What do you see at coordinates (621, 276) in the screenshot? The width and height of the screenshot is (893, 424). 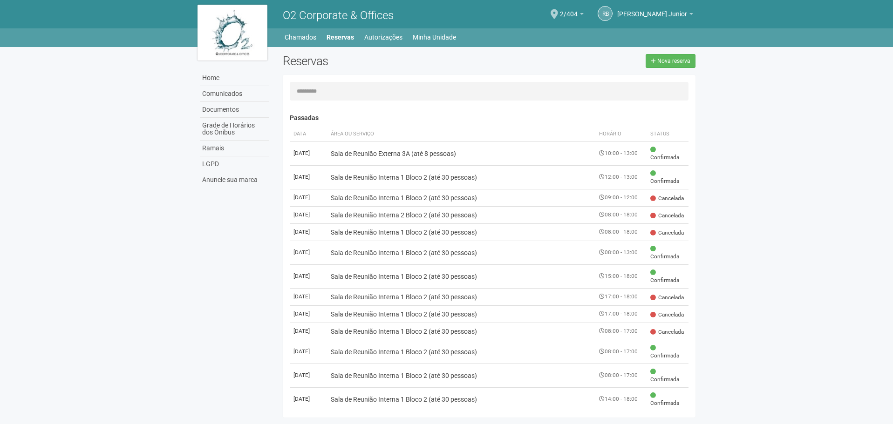 I see `td: 15:00 - 18:00` at bounding box center [621, 276].